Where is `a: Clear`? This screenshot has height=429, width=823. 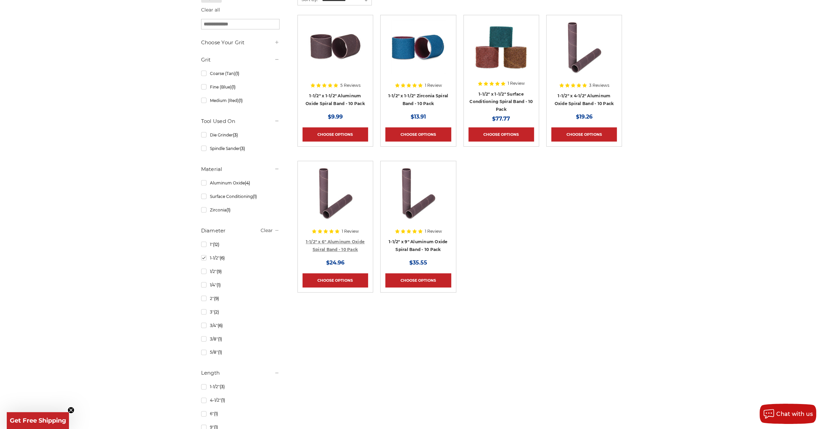 a: Clear is located at coordinates (267, 230).